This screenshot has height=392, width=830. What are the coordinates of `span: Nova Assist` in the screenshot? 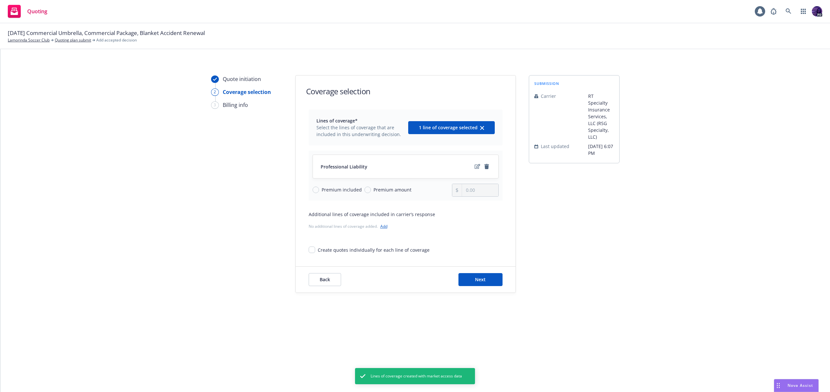 It's located at (800, 386).